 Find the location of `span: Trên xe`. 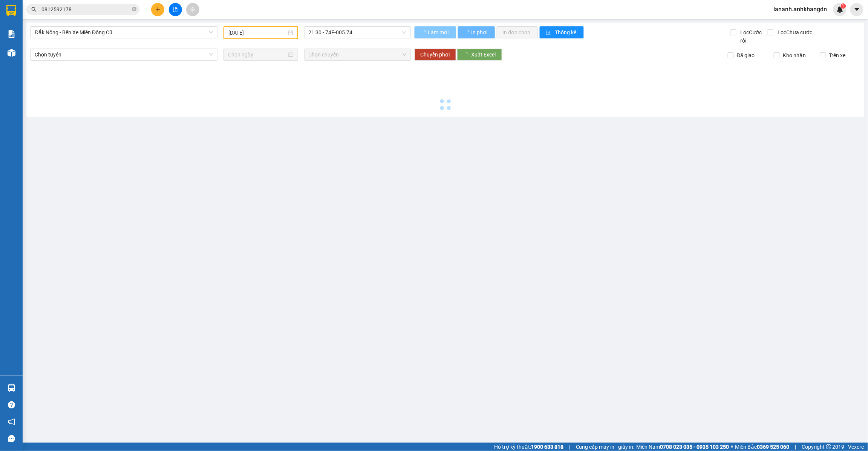

span: Trên xe is located at coordinates (837, 55).